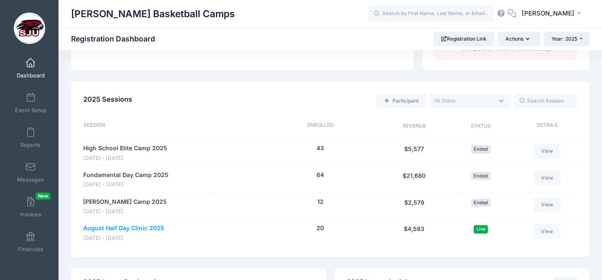 Image resolution: width=602 pixels, height=280 pixels. Describe the element at coordinates (431, 14) in the screenshot. I see `input: Search by First Name, Last Name, or Email...` at that location.